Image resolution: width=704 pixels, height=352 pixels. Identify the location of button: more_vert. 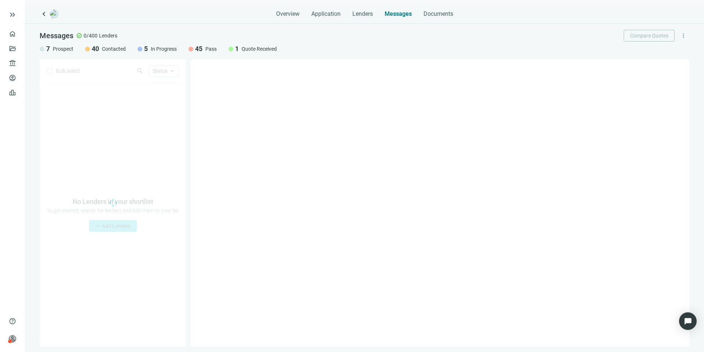
(684, 36).